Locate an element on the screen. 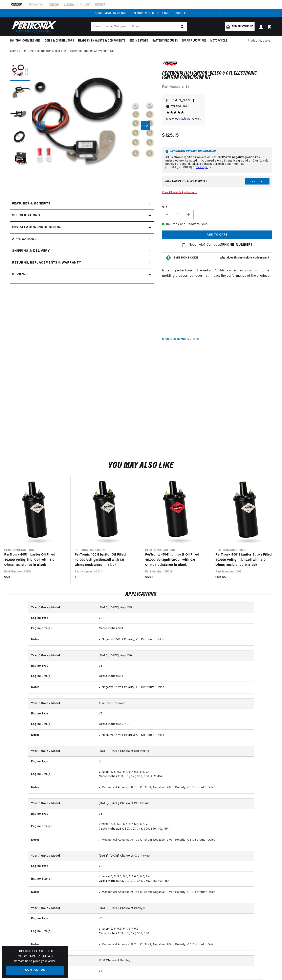 The image size is (282, 980). button: Load image 1 in gallery view is located at coordinates (20, 71).